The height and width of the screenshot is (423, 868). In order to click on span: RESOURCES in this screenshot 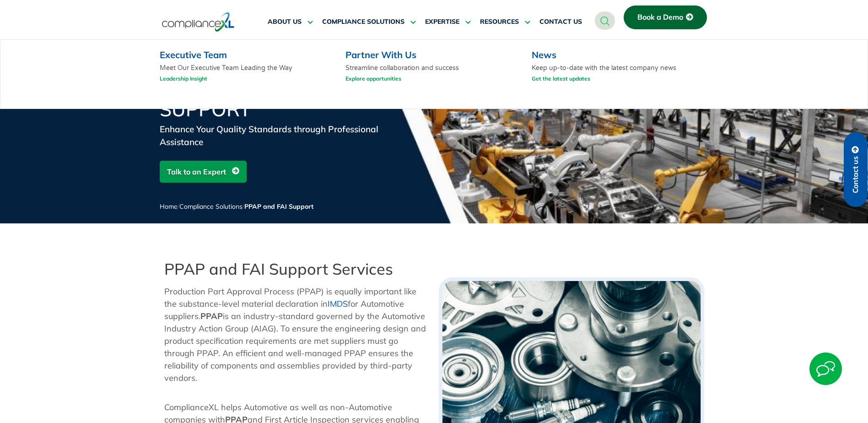, I will do `click(500, 22)`.